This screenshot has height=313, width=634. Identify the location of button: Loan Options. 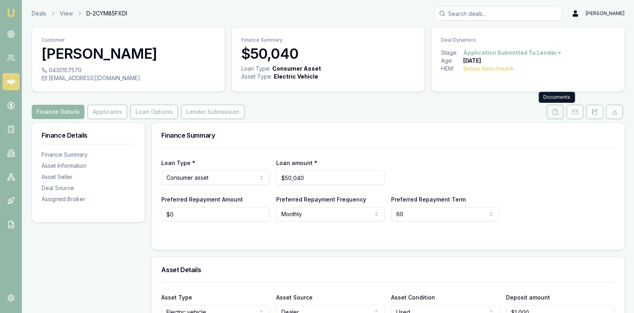
(154, 112).